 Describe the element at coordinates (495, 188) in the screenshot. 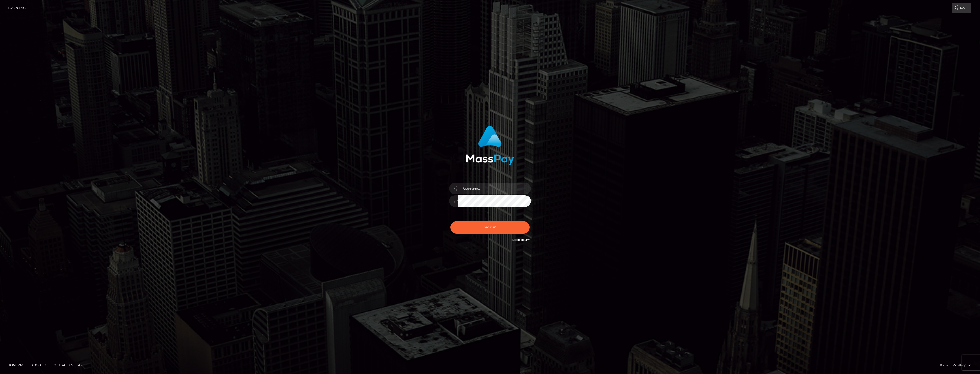

I see `input: Username...` at that location.